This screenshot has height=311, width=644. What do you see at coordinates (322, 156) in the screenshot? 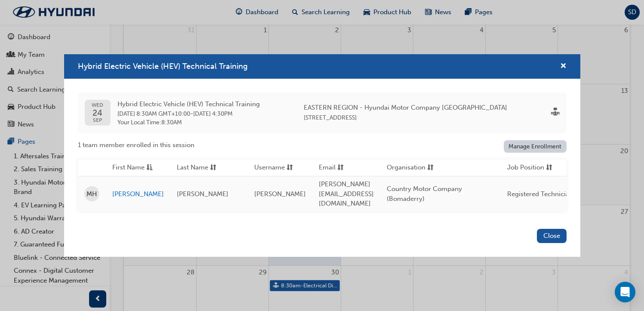
I see `div: Hybrid Electric Vehicle (HEV) Technical Training` at bounding box center [322, 156].